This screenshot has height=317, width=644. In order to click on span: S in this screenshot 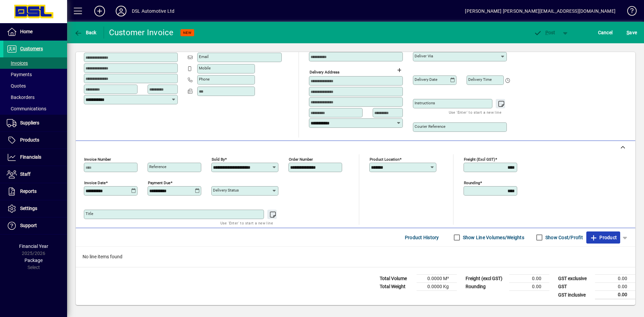, I will do `click(628, 33)`.